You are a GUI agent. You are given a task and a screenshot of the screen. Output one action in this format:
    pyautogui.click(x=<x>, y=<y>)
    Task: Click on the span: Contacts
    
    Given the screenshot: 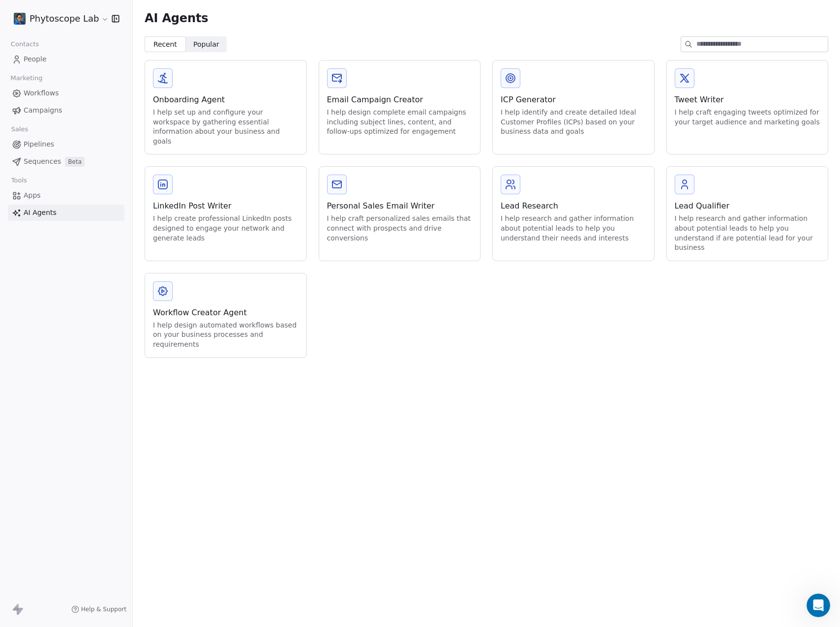 What is the action you would take?
    pyautogui.click(x=24, y=45)
    